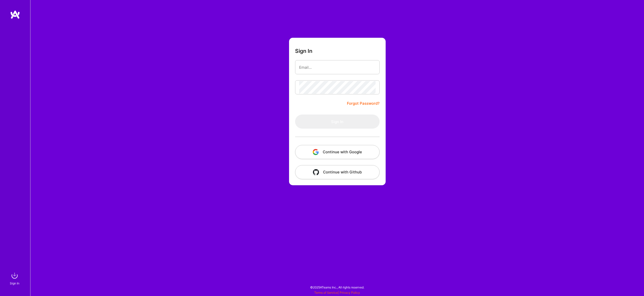 This screenshot has width=644, height=296. What do you see at coordinates (363, 103) in the screenshot?
I see `a: Forgot Password?` at bounding box center [363, 103].